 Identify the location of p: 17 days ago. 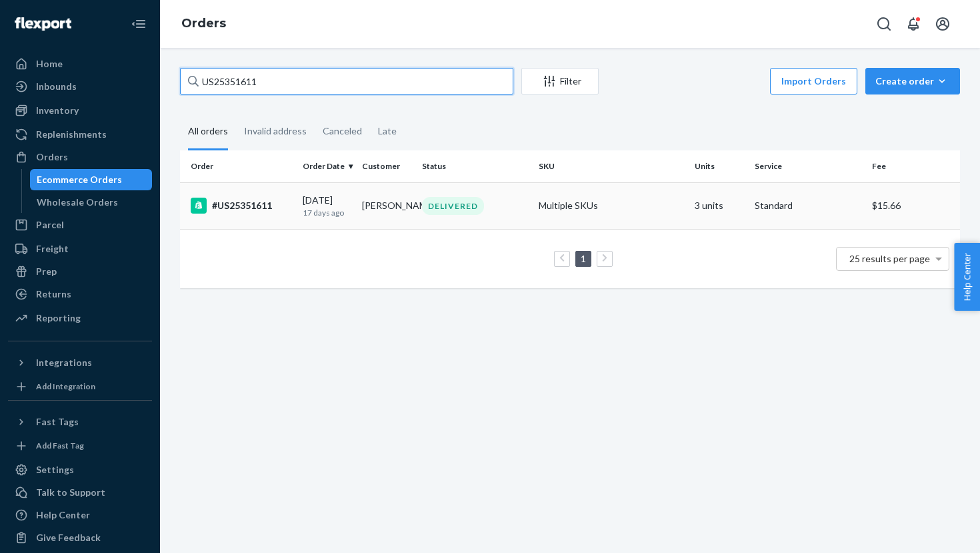
(327, 212).